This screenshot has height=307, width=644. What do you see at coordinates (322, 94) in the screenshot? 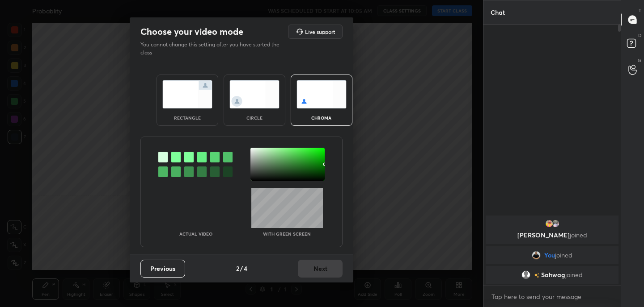
I see `img: chromaScreenIcon.c19ab0a0.svg` at bounding box center [322, 94].